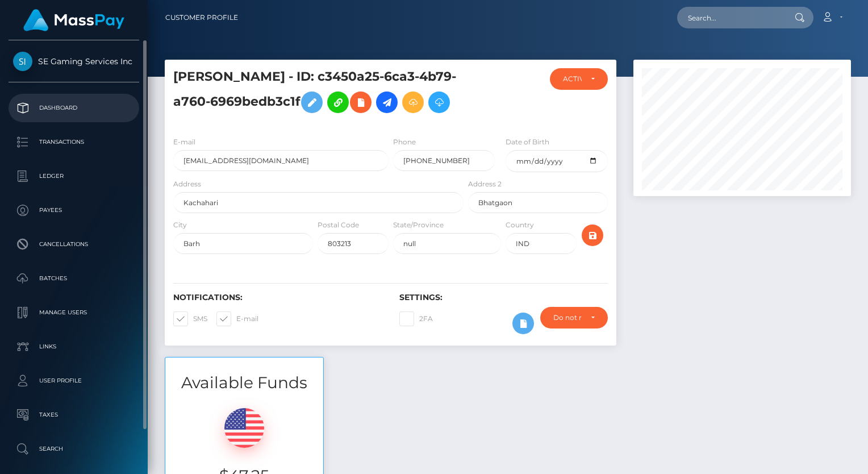 The image size is (868, 474). I want to click on label: State/Province, so click(418, 225).